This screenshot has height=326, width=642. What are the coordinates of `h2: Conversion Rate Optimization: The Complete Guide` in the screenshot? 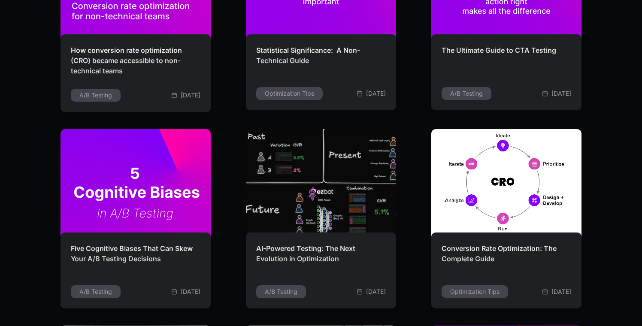 It's located at (506, 256).